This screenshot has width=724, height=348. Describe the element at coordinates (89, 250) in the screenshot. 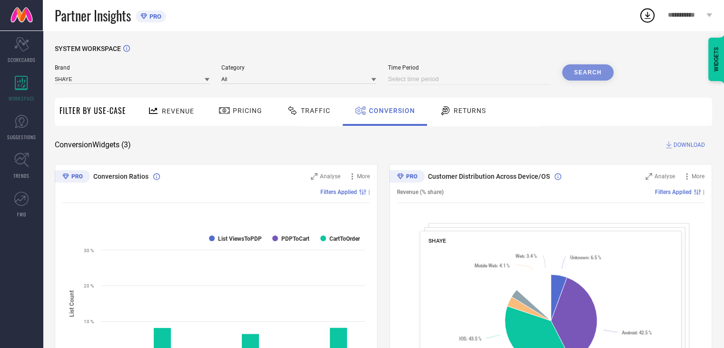

I see `text: 30 %` at that location.